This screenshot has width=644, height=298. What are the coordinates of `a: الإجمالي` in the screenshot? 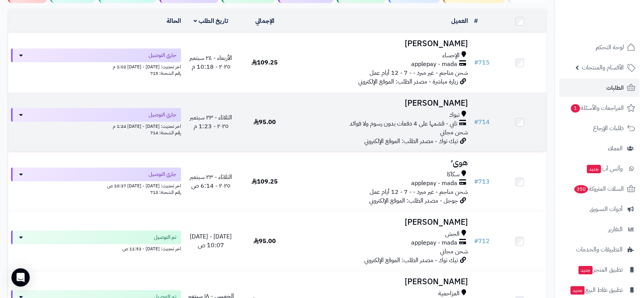 It's located at (265, 21).